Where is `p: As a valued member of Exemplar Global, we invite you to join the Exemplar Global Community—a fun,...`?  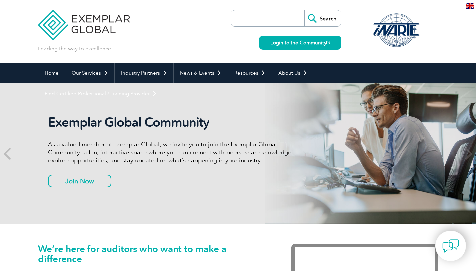
p: As a valued member of Exemplar Global, we invite you to join the Exemplar Global Community—a fun,... is located at coordinates (173, 152).